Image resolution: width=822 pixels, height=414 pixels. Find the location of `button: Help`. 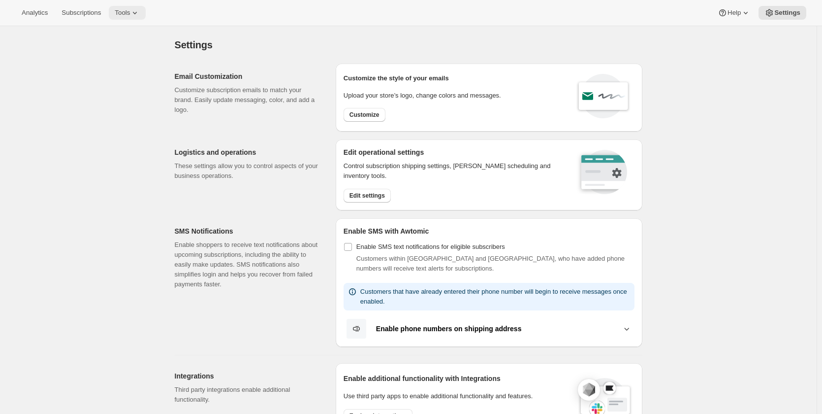

button: Help is located at coordinates (734, 13).